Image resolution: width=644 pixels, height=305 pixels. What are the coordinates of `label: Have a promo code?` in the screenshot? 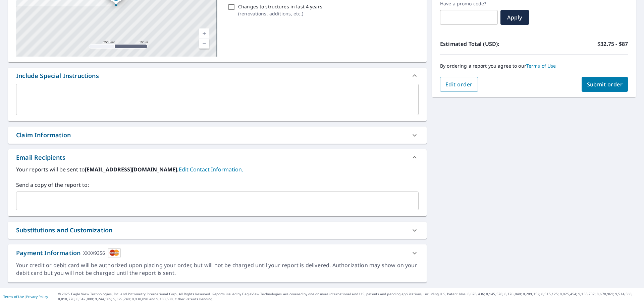 It's located at (469, 4).